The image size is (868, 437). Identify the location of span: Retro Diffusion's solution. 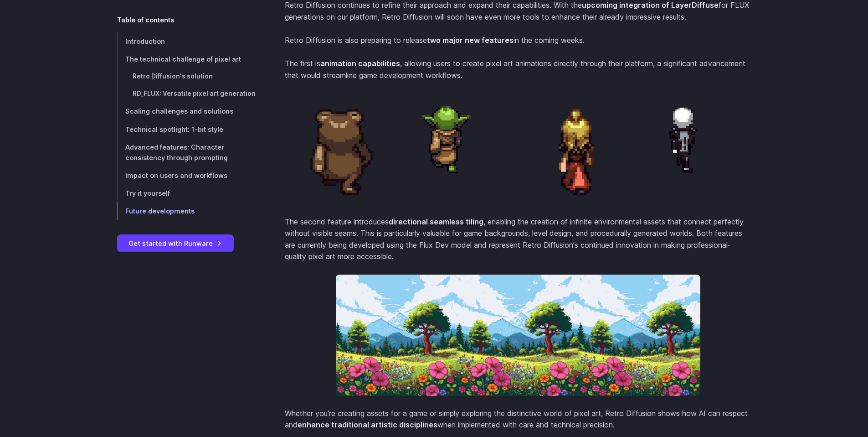
(173, 76).